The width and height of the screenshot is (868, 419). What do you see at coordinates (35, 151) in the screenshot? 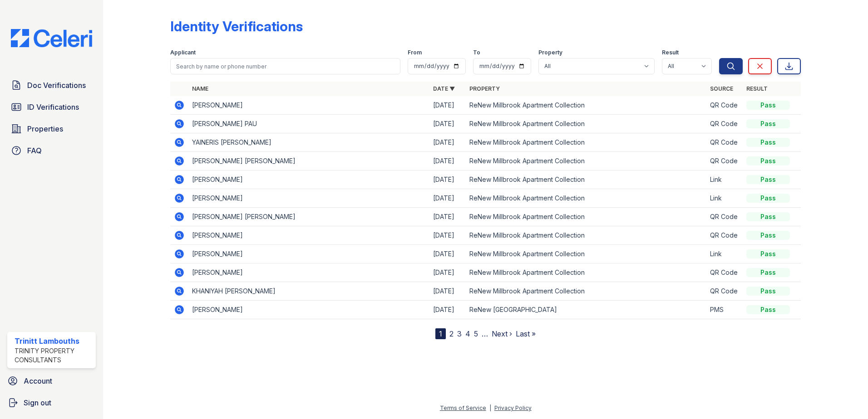
I see `span: FAQ` at bounding box center [35, 151].